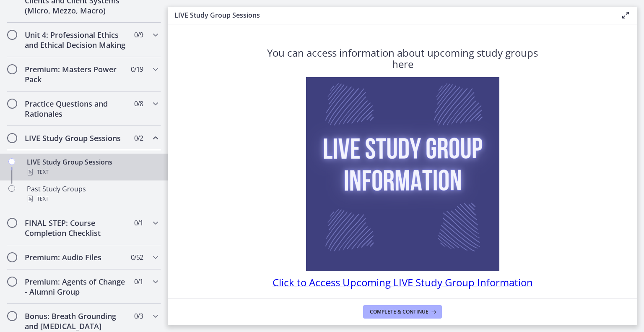 The height and width of the screenshot is (332, 644). I want to click on a: Click to Access Upcoming LIVE Study Group Information, so click(402, 284).